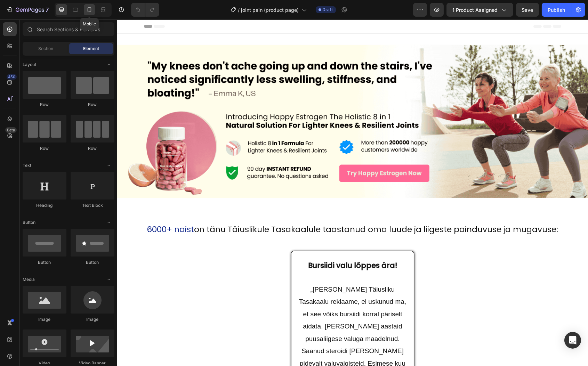 The image size is (588, 366). Describe the element at coordinates (556, 10) in the screenshot. I see `div: Publish` at that location.